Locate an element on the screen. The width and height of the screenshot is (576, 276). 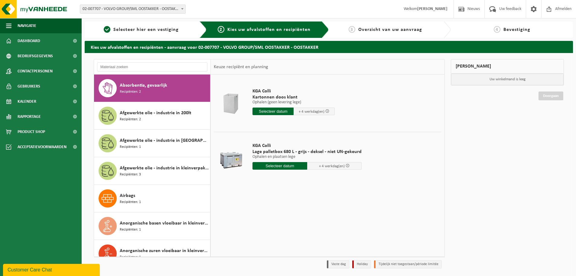
li: Vaste dag is located at coordinates (338, 264).